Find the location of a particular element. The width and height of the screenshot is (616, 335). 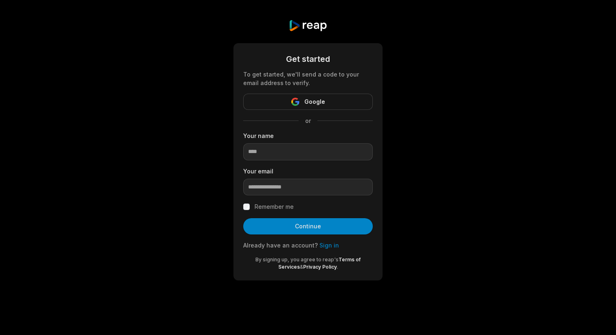

div: Get started is located at coordinates (308, 59).